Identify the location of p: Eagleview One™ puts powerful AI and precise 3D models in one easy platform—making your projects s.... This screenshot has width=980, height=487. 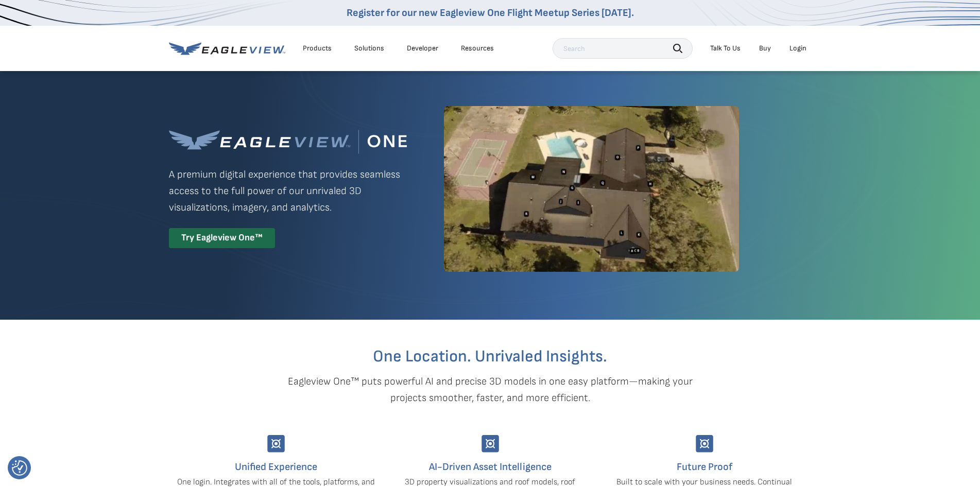
(490, 389).